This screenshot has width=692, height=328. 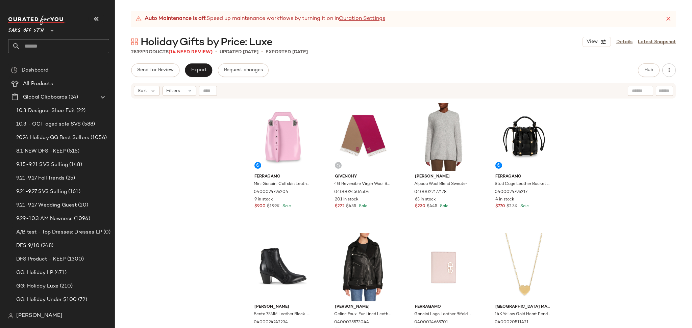 I want to click on span: 9.21-9.27 SVS Selling, so click(x=42, y=192).